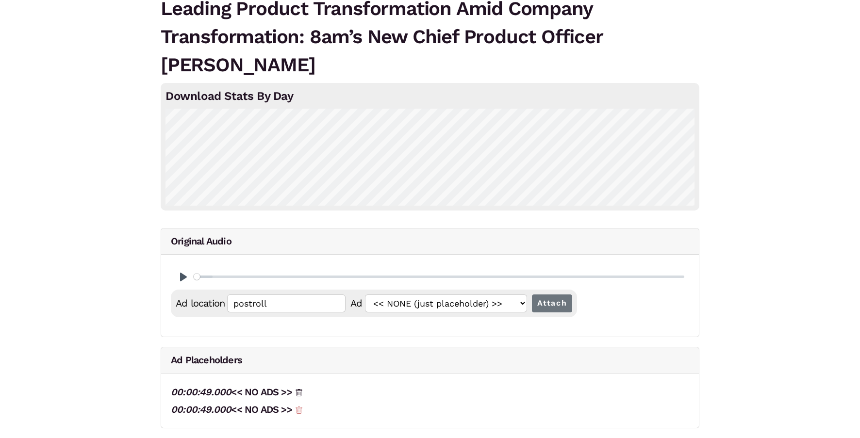  Describe the element at coordinates (201, 303) in the screenshot. I see `label: Ad location` at that location.